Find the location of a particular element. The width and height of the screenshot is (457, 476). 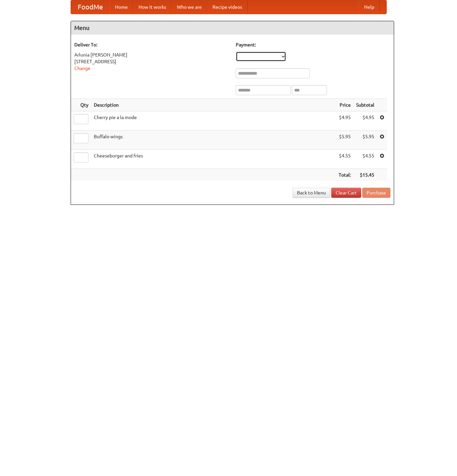

td: Buffalo wings is located at coordinates (214, 140).